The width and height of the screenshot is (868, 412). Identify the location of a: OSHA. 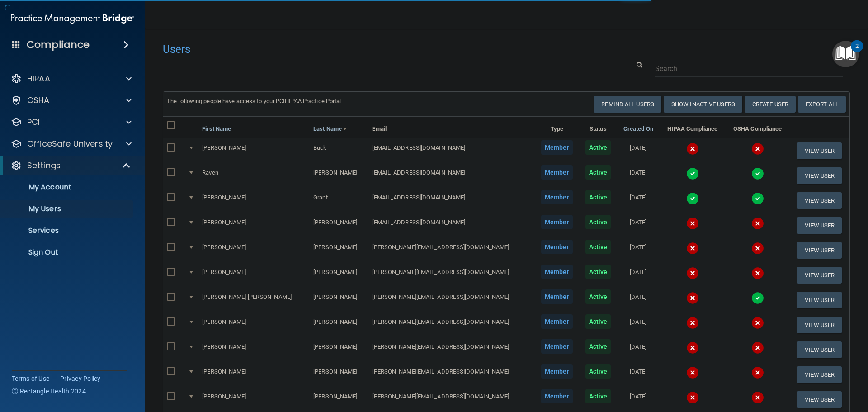
(71, 100).